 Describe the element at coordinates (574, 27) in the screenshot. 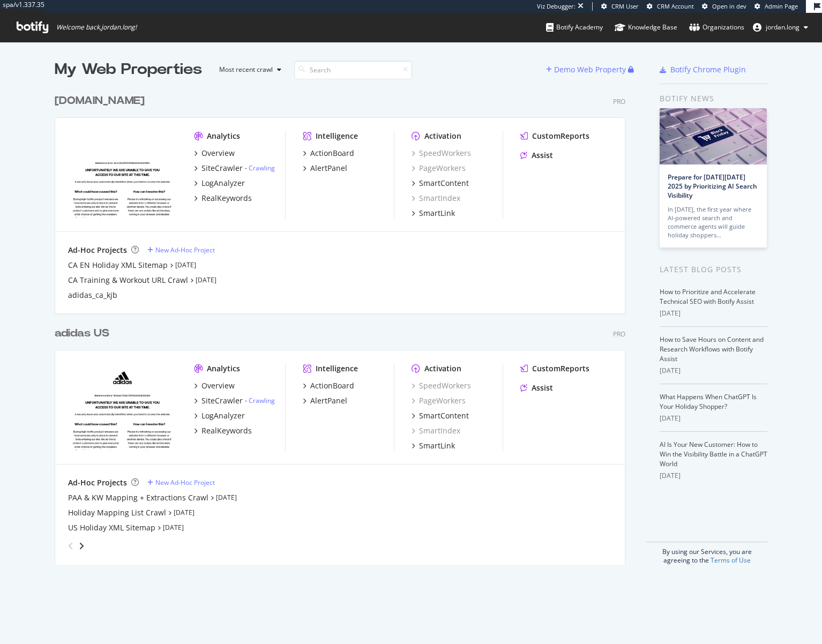

I see `a: Botify Academy` at that location.